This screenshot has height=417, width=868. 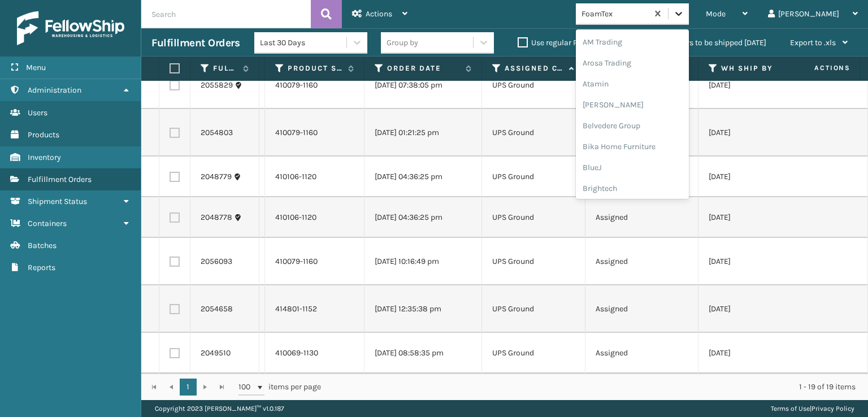 I want to click on div: Belvedere Group, so click(x=633, y=126).